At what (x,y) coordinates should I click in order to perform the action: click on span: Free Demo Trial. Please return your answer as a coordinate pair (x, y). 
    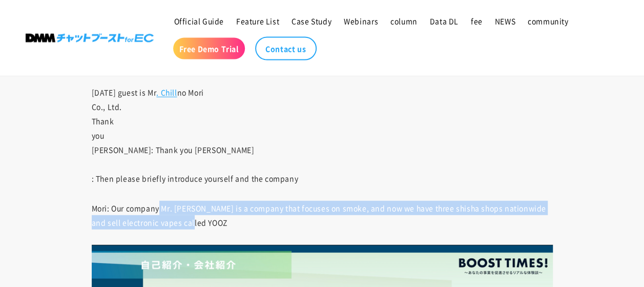
    Looking at the image, I should click on (209, 49).